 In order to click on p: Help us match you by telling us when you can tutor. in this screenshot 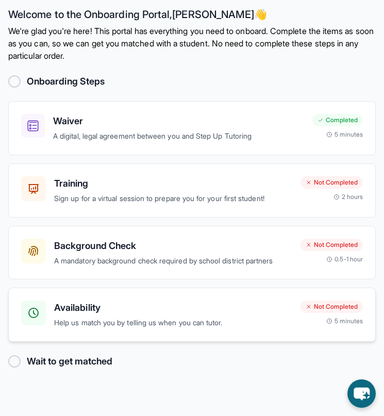, I will do `click(173, 323)`.